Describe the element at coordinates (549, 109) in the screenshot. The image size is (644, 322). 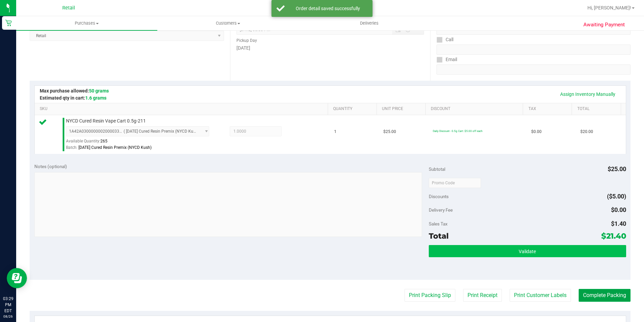
I see `a: Tax` at that location.